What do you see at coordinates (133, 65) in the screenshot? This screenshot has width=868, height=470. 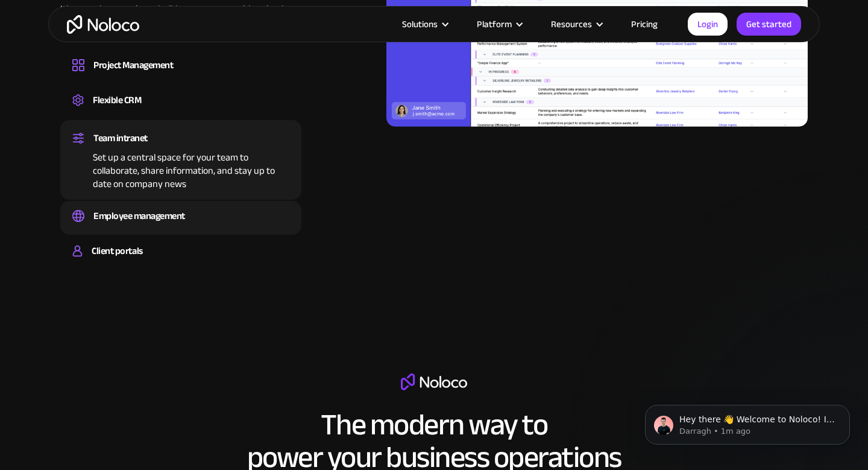 I see `div: Project Management` at bounding box center [133, 65].